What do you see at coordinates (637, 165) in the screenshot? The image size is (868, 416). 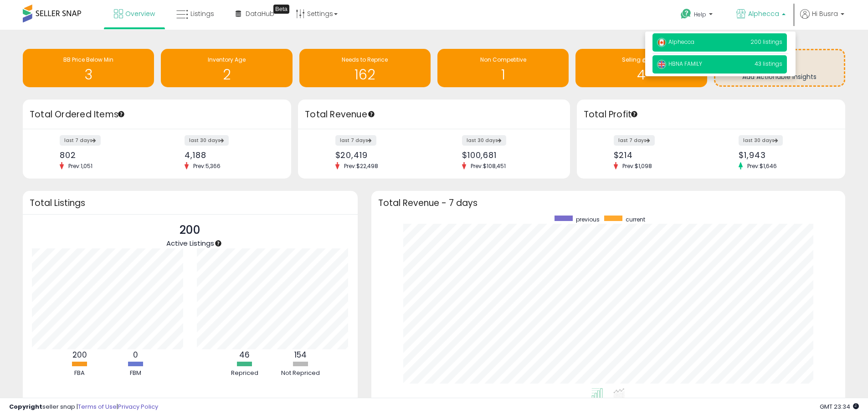 I see `span: Prev: $1,098` at bounding box center [637, 165].